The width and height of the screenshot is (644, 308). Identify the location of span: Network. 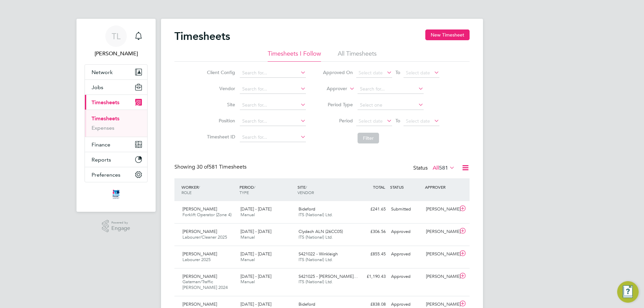
(102, 72).